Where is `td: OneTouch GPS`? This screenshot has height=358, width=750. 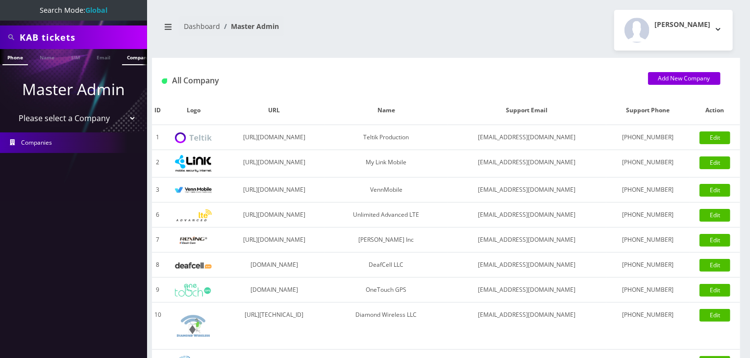 td: OneTouch GPS is located at coordinates (386, 290).